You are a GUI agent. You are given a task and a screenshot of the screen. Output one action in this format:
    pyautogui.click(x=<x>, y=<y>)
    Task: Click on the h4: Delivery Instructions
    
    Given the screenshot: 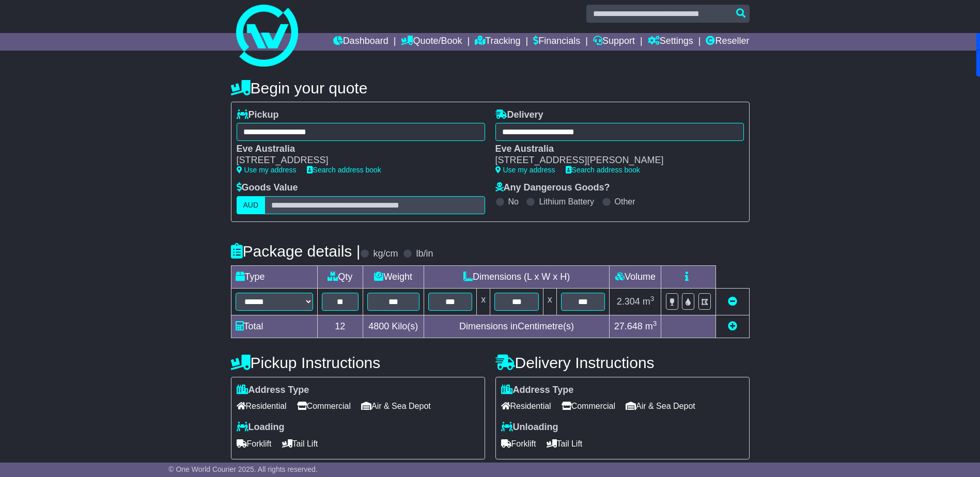 What is the action you would take?
    pyautogui.click(x=622, y=362)
    